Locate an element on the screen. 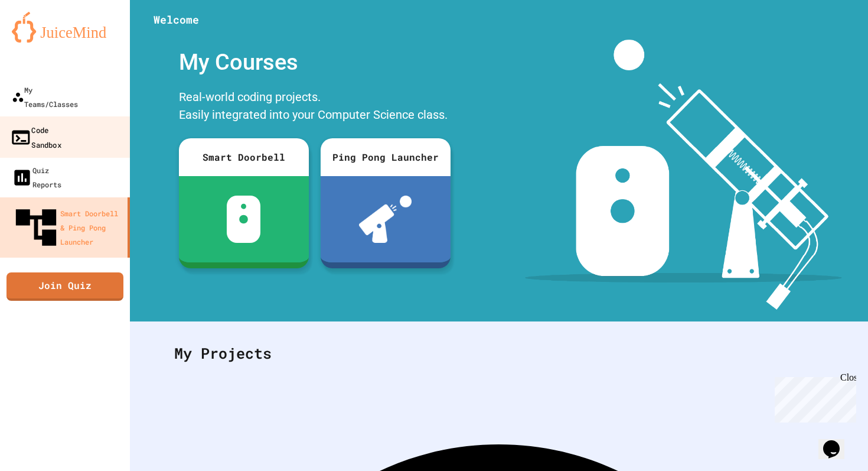 This screenshot has height=471, width=868. img: sdb-white.svg is located at coordinates (243, 219).